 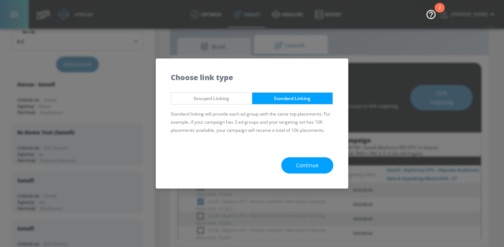 I want to click on button: Continue, so click(x=307, y=165).